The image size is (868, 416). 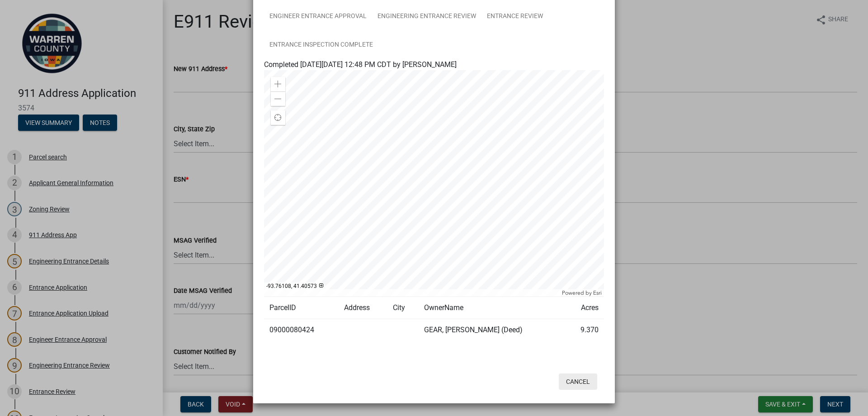 I want to click on td: ParcelID, so click(x=301, y=308).